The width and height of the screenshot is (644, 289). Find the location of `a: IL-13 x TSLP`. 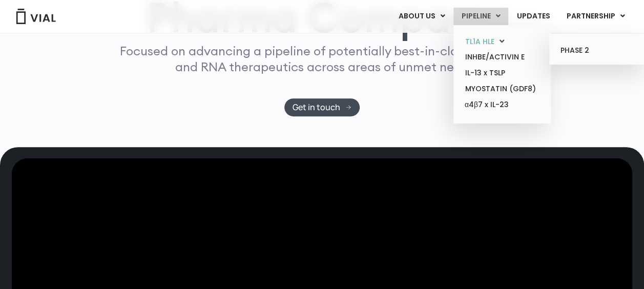

a: IL-13 x TSLP is located at coordinates (501, 73).